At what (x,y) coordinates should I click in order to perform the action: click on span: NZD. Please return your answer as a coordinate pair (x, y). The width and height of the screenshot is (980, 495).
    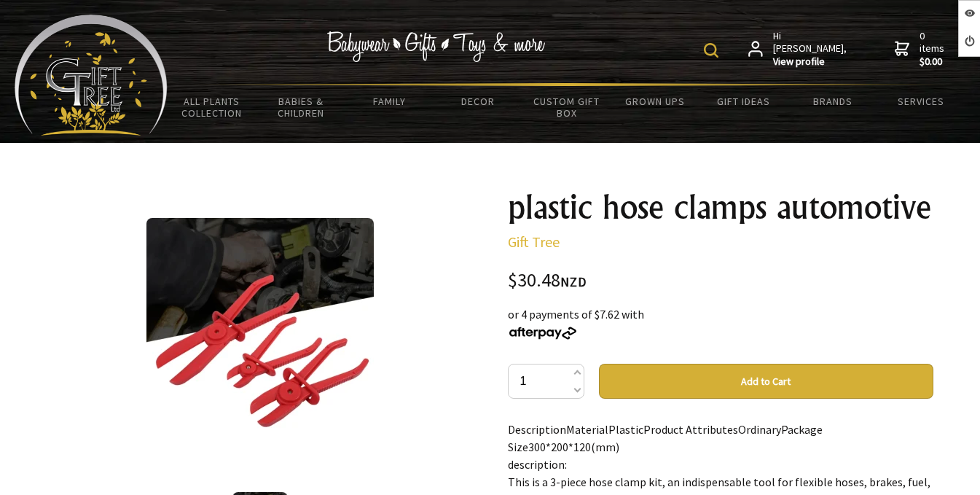
    Looking at the image, I should click on (574, 282).